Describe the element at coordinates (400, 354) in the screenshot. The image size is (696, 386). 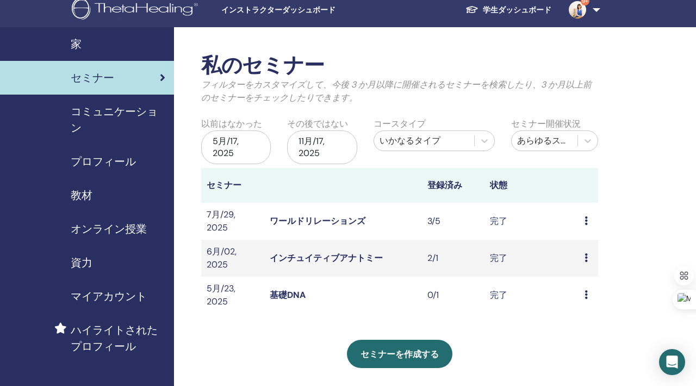
I see `a: セミナーを作成する` at that location.